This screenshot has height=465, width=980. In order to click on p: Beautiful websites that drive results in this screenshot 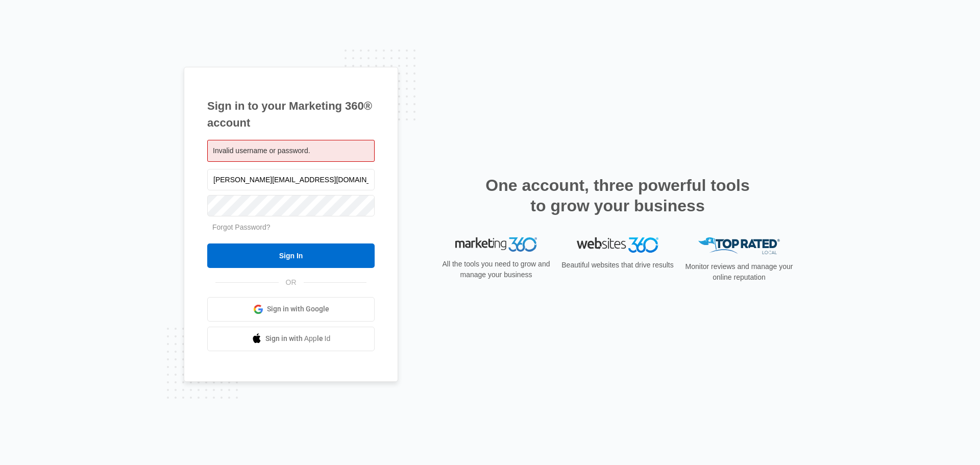, I will do `click(618, 264)`.